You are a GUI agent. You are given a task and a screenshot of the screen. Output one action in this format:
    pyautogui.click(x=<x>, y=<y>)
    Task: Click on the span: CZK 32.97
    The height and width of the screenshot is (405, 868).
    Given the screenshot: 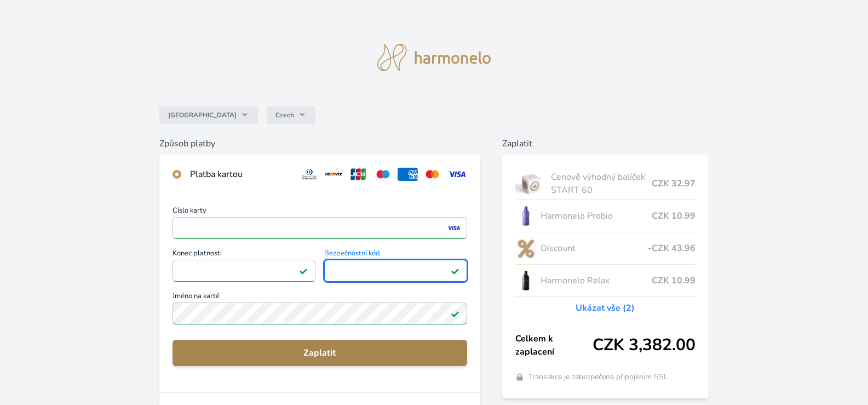 What is the action you would take?
    pyautogui.click(x=673, y=183)
    